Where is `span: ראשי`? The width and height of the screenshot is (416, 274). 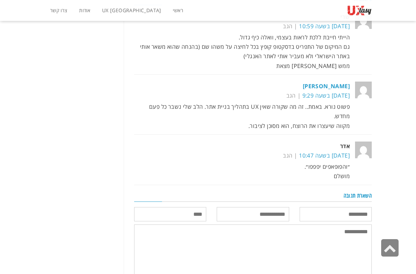
span: ראשי is located at coordinates (178, 10).